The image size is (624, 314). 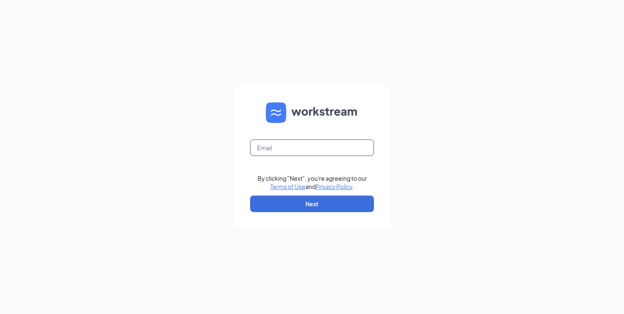 I want to click on img: WS logo and Workstream text, so click(x=312, y=113).